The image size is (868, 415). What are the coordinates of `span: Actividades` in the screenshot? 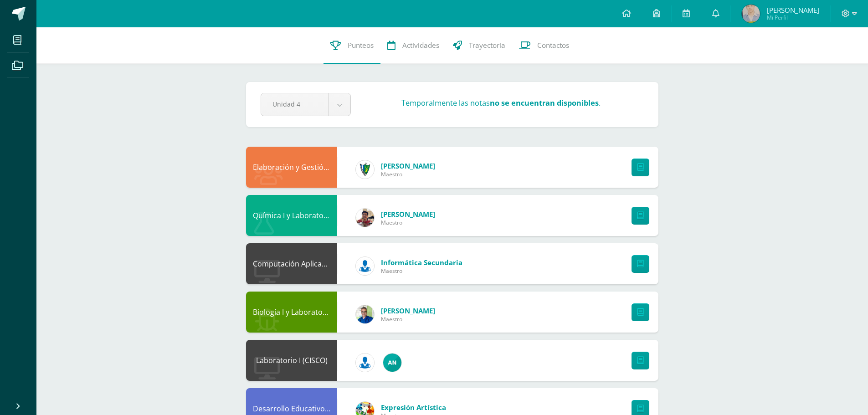 It's located at (420, 45).